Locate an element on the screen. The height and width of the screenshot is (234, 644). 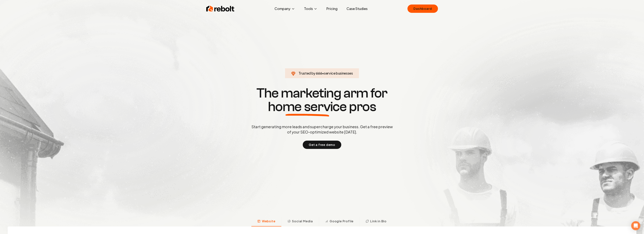
button: Link in Bio is located at coordinates (376, 222).